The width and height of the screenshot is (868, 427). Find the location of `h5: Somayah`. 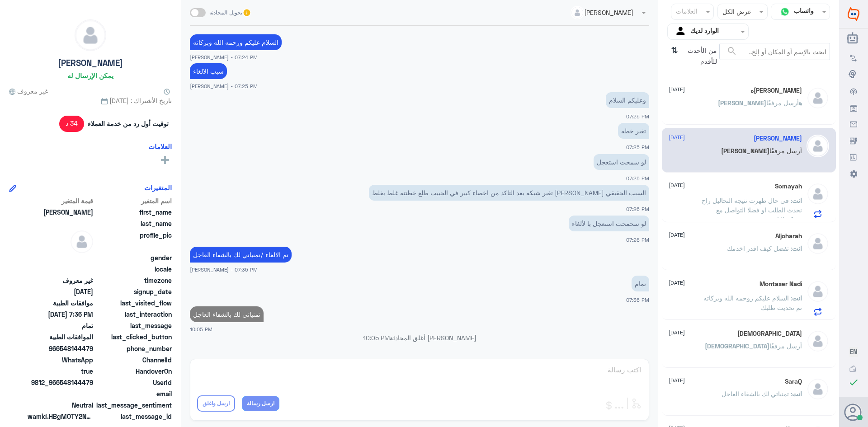

h5: Somayah is located at coordinates (788, 186).